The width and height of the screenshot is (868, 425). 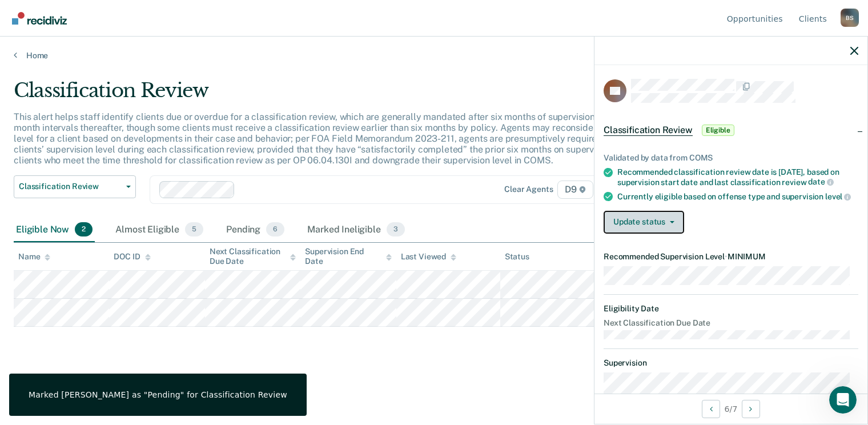 What do you see at coordinates (54, 230) in the screenshot?
I see `div: Eligible Now` at bounding box center [54, 230].